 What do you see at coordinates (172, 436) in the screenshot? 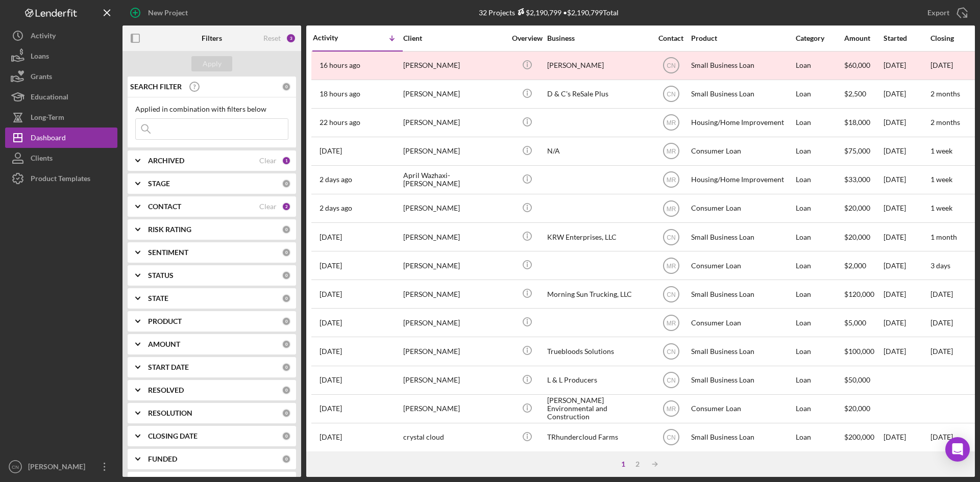
I see `b: CLOSING DATE` at bounding box center [172, 436].